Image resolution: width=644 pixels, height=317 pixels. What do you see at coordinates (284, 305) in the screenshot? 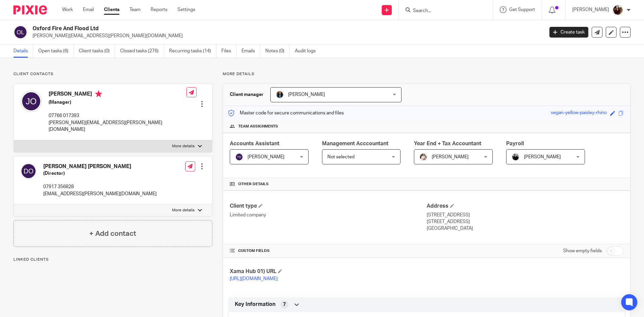
I see `span: 7` at bounding box center [284, 305].